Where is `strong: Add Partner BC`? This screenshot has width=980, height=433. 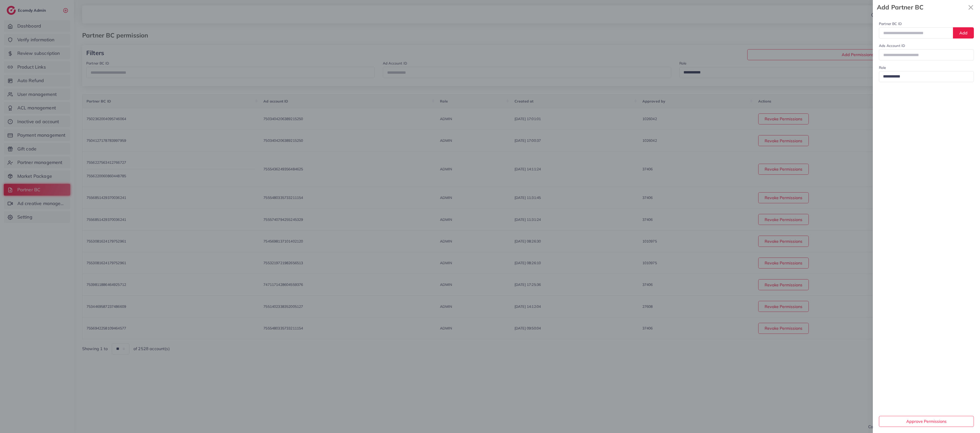 strong: Add Partner BC is located at coordinates (921, 7).